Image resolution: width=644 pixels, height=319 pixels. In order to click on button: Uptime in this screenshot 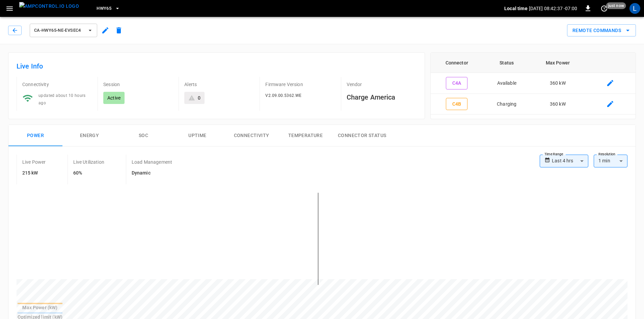, I will do `click(198, 136)`.